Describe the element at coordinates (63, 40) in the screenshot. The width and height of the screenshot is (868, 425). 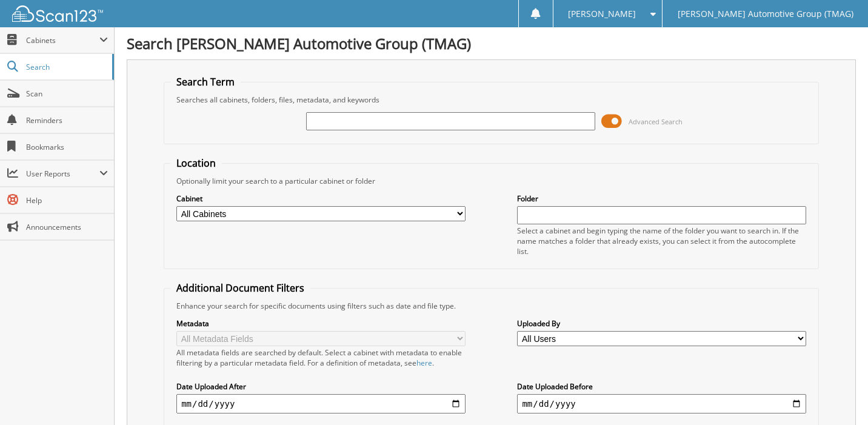
I see `span: Cabinets` at that location.